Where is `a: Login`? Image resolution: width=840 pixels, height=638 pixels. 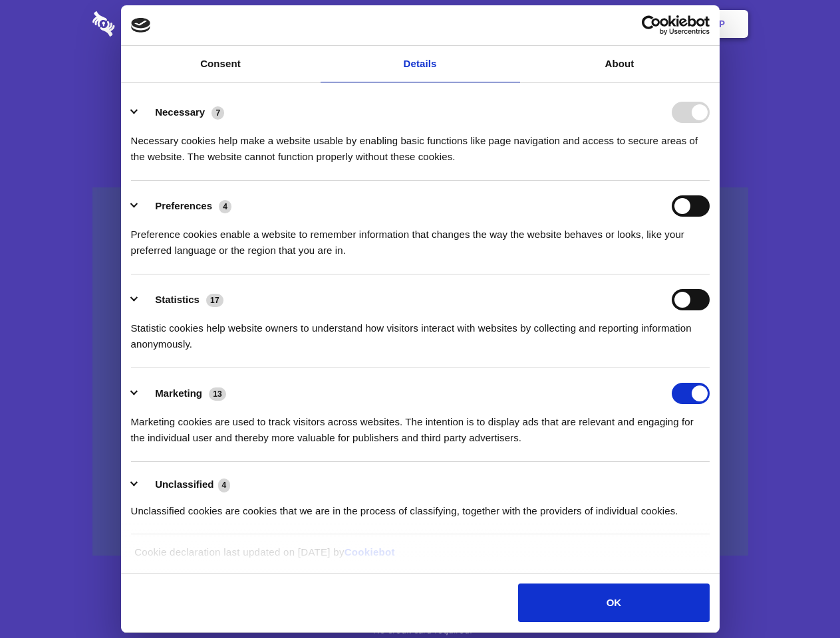 a: Login is located at coordinates (632, 24).